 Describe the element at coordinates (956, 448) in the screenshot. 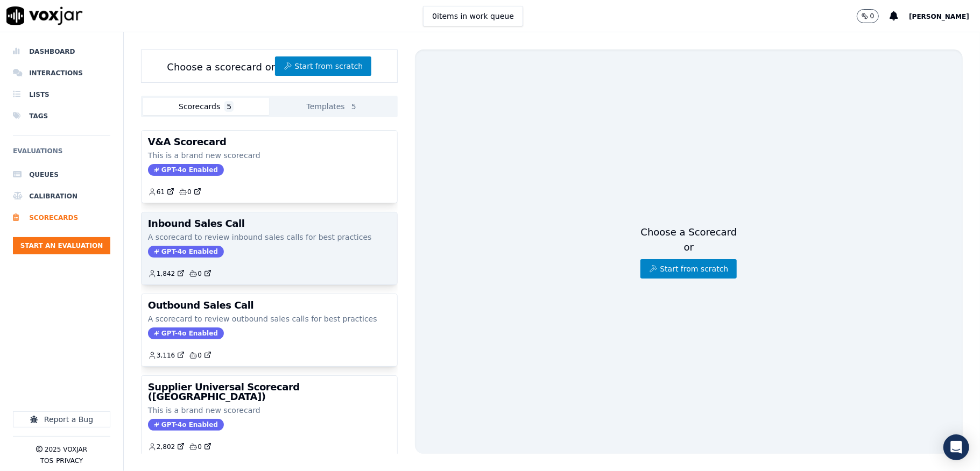

I see `div: Open Intercom Messenger` at that location.